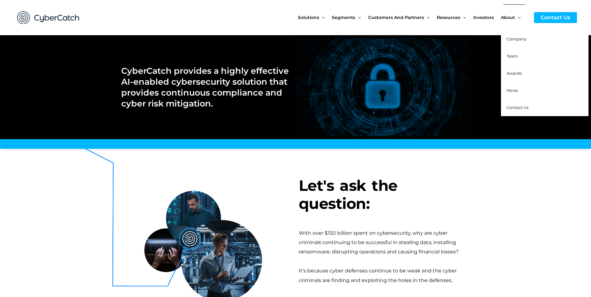 This screenshot has width=591, height=297. Describe the element at coordinates (308, 17) in the screenshot. I see `span: Solutions` at that location.